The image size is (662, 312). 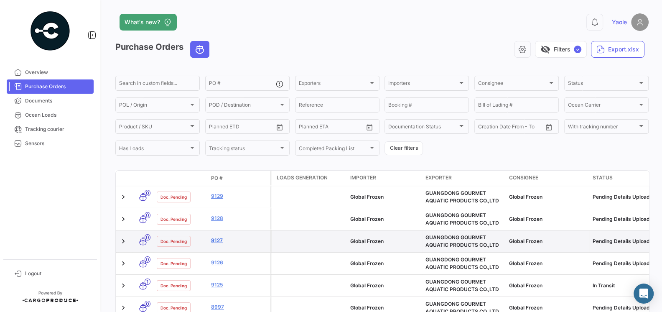 What do you see at coordinates (50, 72) in the screenshot?
I see `a: Overview` at bounding box center [50, 72].